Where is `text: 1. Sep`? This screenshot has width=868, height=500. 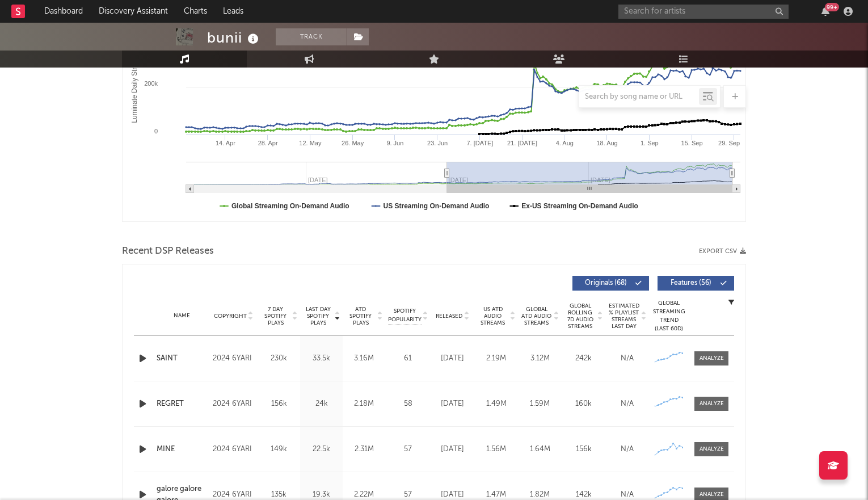
text: 1. Sep is located at coordinates (649, 143).